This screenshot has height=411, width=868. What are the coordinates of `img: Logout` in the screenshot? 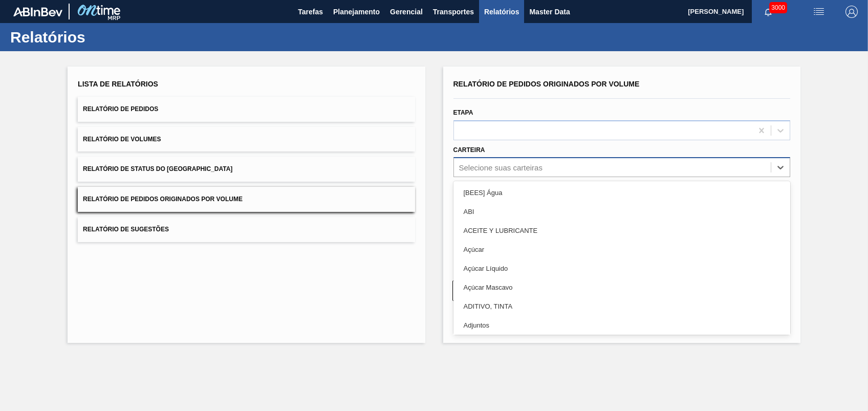 It's located at (852, 11).